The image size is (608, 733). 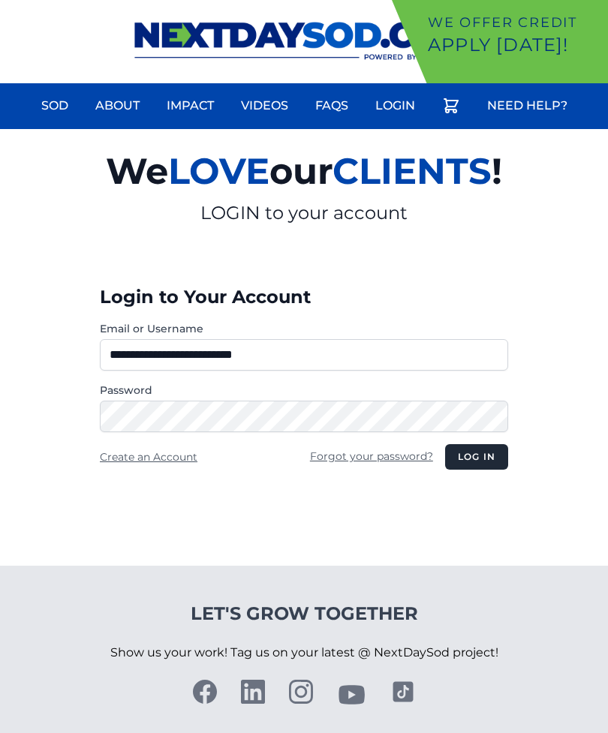 What do you see at coordinates (527, 106) in the screenshot?
I see `a: Need Help?` at bounding box center [527, 106].